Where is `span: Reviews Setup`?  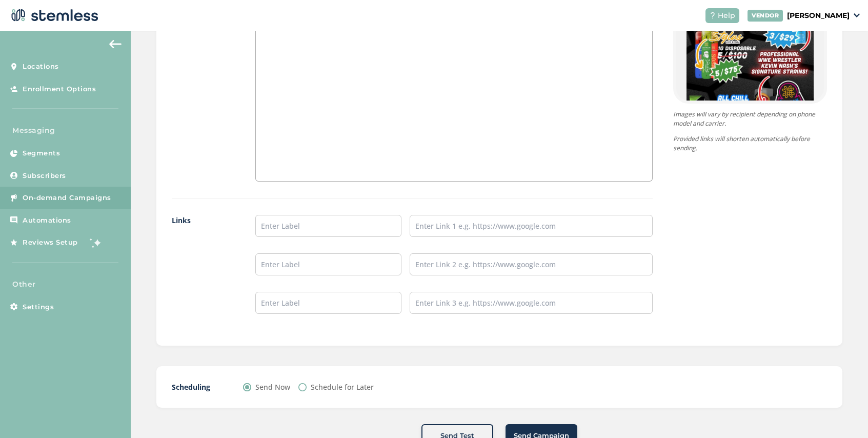
span: Reviews Setup is located at coordinates (50, 243).